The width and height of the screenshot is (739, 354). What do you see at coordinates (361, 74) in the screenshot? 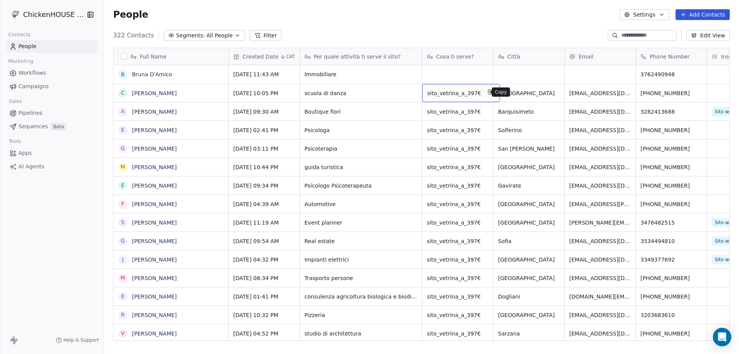
I see `span: Immobiliare` at bounding box center [361, 74].